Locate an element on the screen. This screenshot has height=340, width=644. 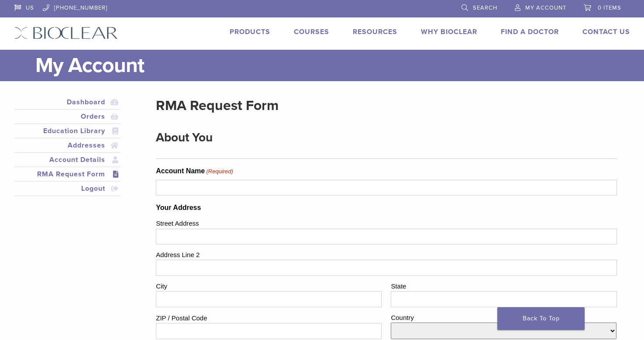
label: Street Address is located at coordinates (386, 222).